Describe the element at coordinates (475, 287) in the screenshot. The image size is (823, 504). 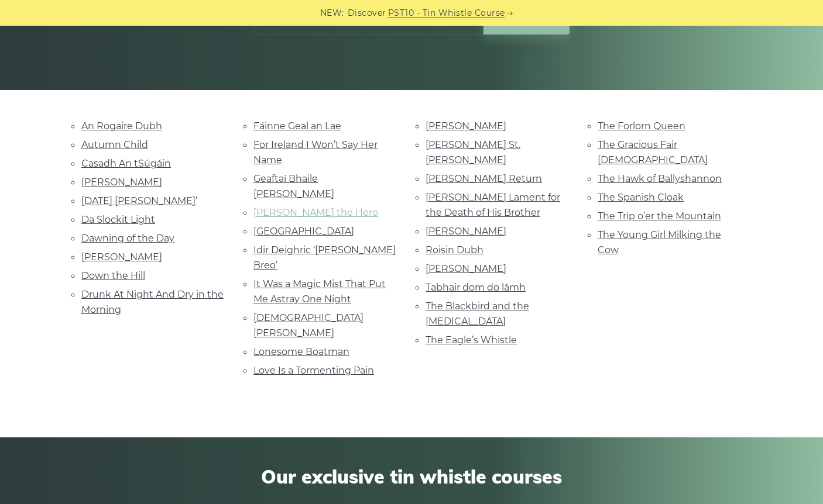
I see `a: Tabhair dom do lámh` at that location.